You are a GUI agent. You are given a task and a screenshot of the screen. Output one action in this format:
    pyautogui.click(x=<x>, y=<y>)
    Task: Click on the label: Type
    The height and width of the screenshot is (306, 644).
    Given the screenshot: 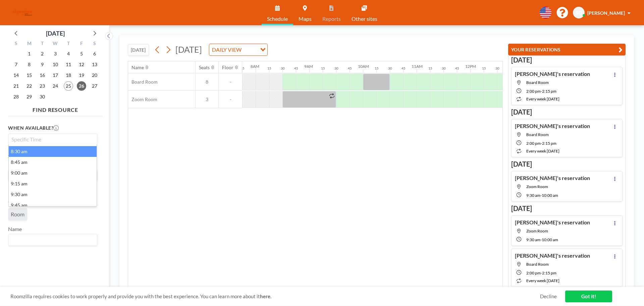 What is the action you would take?
    pyautogui.click(x=14, y=203)
    